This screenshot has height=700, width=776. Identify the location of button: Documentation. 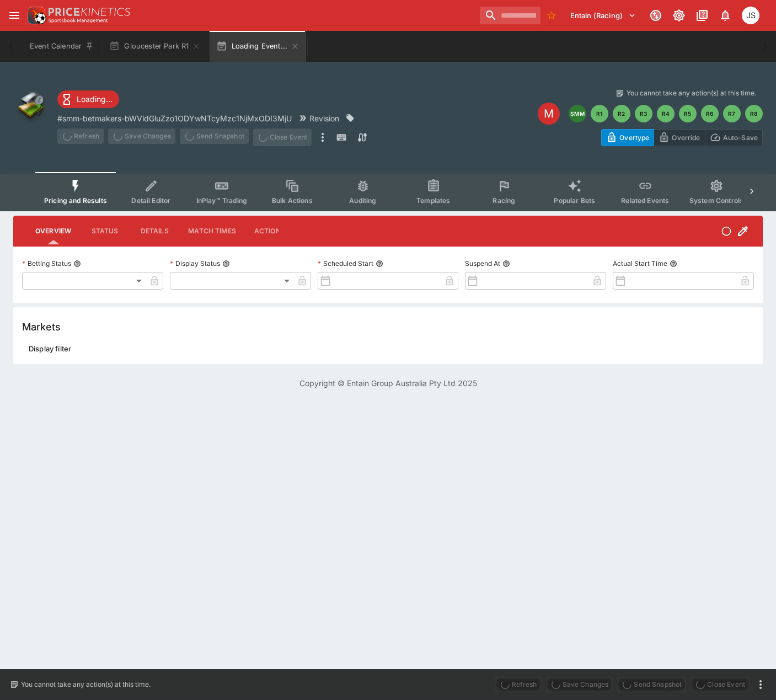
(702, 16).